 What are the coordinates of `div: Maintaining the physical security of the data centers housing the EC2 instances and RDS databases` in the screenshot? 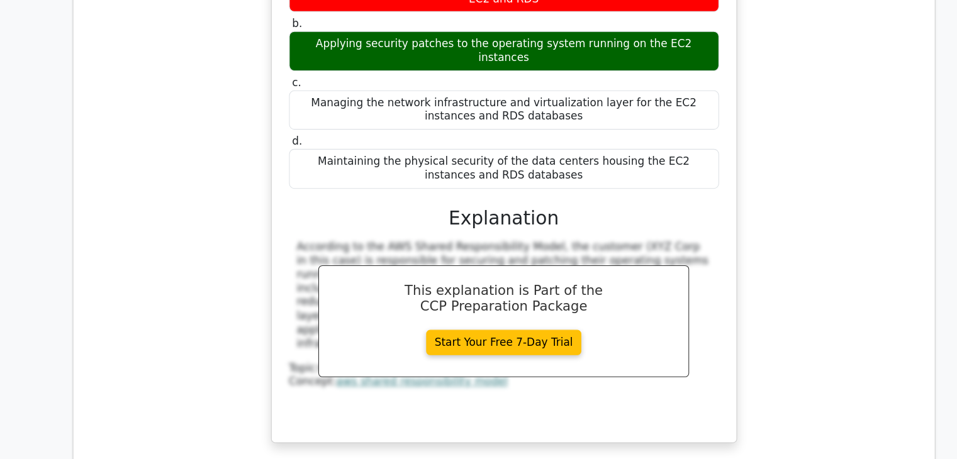 It's located at (479, 184).